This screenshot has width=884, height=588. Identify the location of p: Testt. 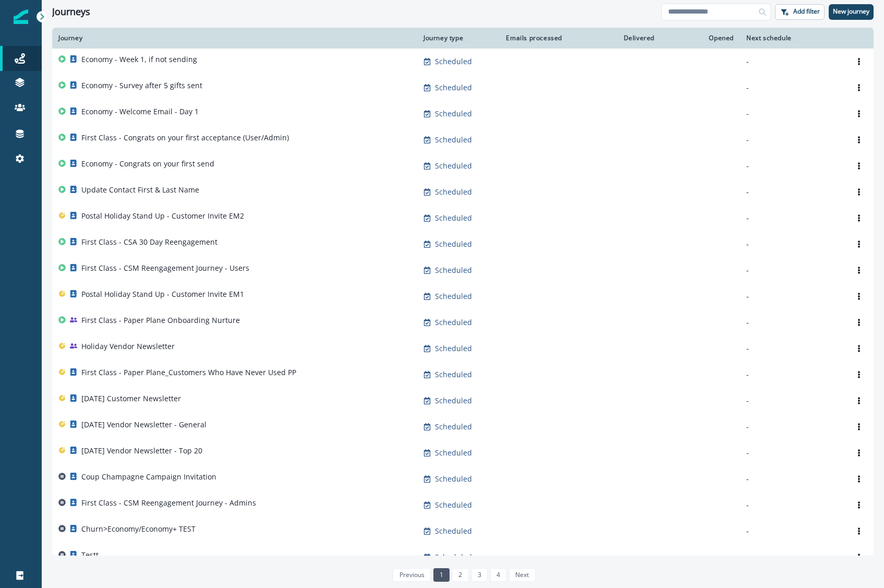
(89, 555).